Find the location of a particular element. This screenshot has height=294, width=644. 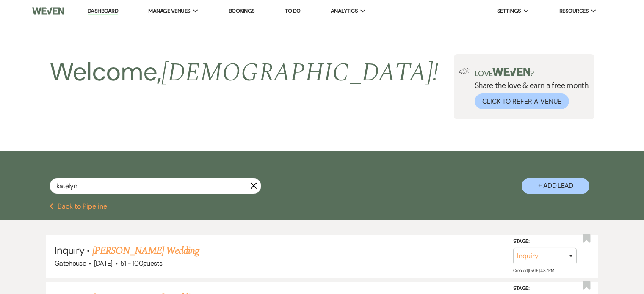

button: + Add Lead is located at coordinates (556, 186).